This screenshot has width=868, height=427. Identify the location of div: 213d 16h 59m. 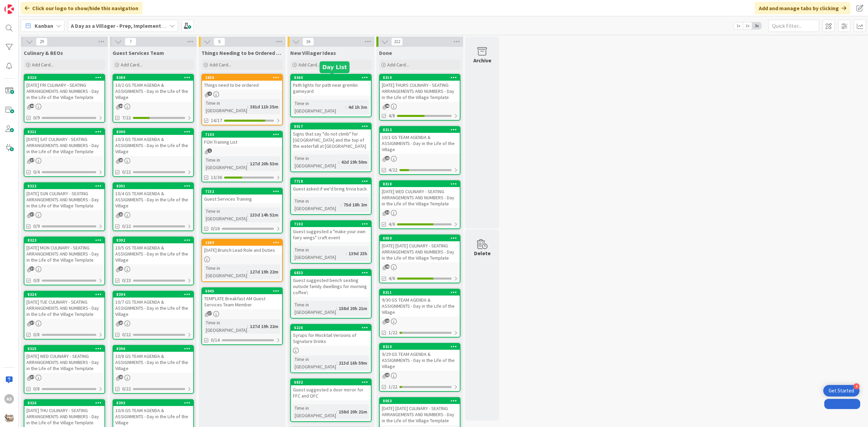
(353, 363).